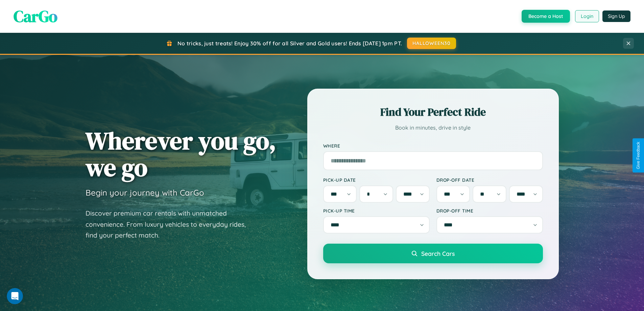  I want to click on label: Where, so click(433, 146).